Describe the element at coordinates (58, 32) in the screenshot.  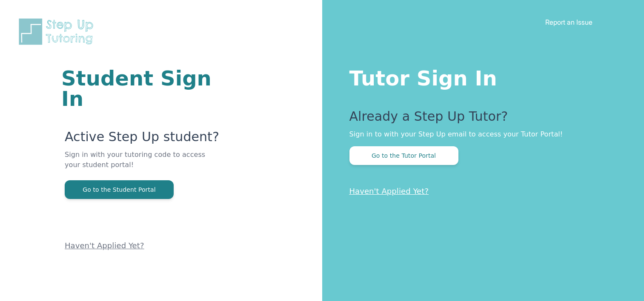
I see `img: Step Up Tutoring horizontal logo` at that location.